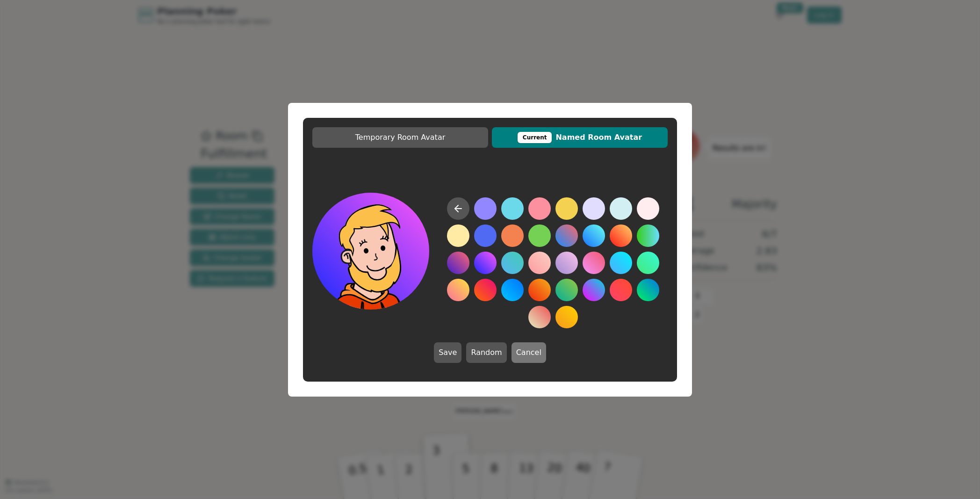 The image size is (980, 499). I want to click on button: CurrentNamed Room Avatar, so click(580, 137).